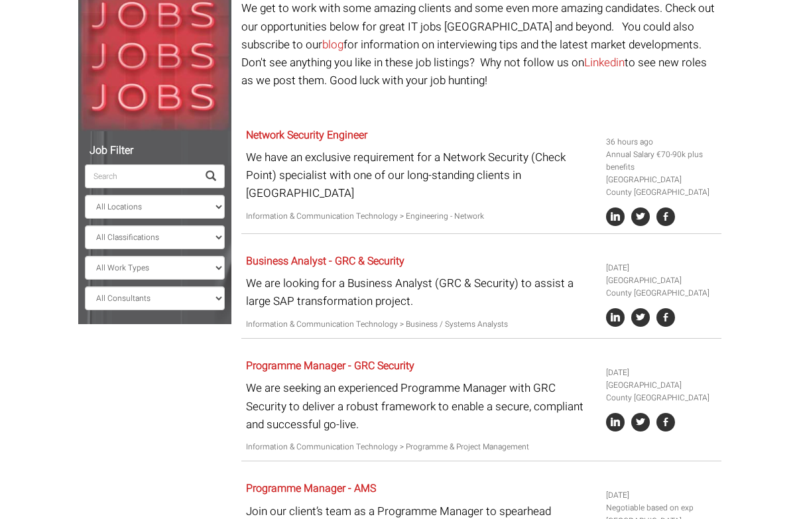  What do you see at coordinates (141, 176) in the screenshot?
I see `input: Search` at bounding box center [141, 176].